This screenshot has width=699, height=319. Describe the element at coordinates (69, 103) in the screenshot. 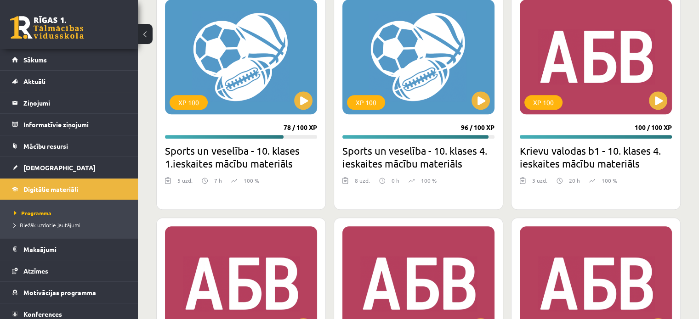

I see `a: Ziņojumi` at that location.